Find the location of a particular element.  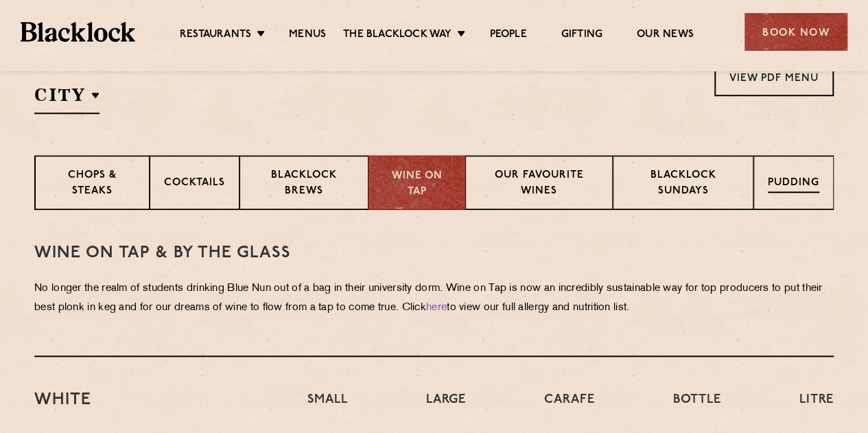

h4: Carafe is located at coordinates (569, 407).